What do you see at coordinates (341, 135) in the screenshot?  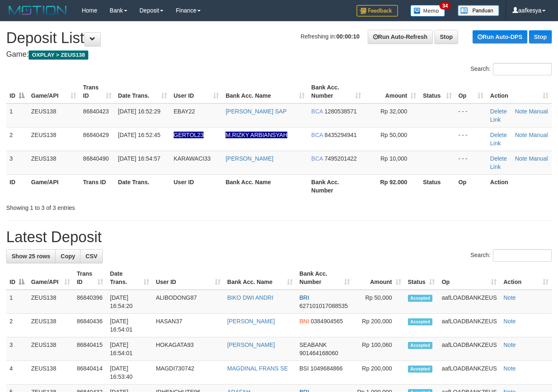 I see `span: Copy 8435294941 to clipboard` at bounding box center [341, 135].